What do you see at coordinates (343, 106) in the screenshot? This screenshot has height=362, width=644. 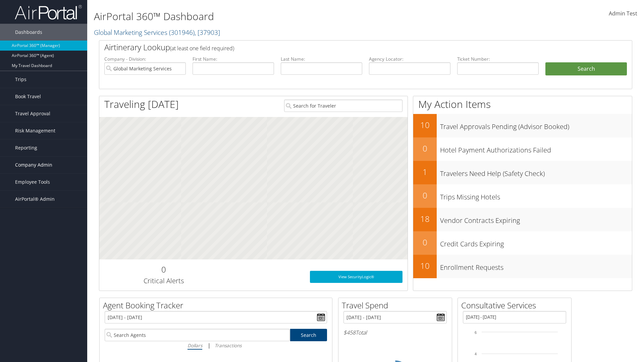 I see `input: Search for Traveler` at bounding box center [343, 106].